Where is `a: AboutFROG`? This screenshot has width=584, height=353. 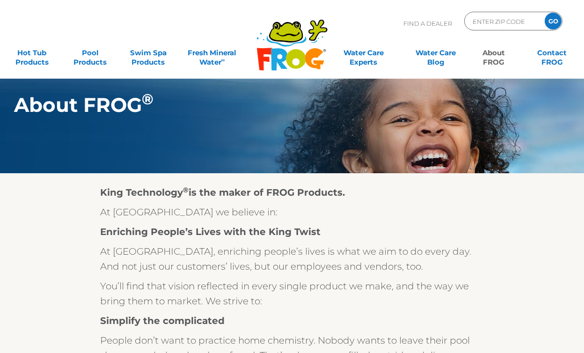 a: AboutFROG is located at coordinates (493, 53).